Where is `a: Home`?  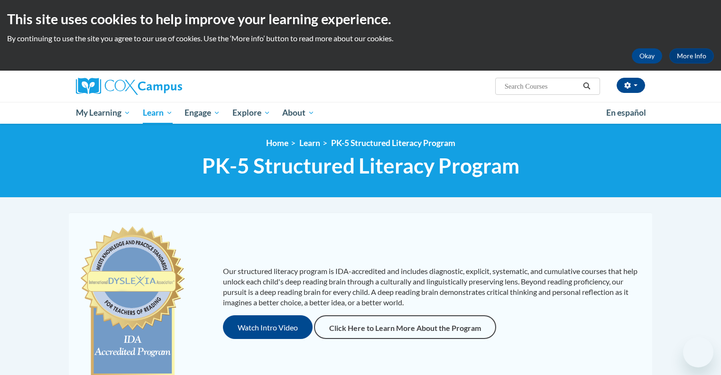
a: Home is located at coordinates (277, 143).